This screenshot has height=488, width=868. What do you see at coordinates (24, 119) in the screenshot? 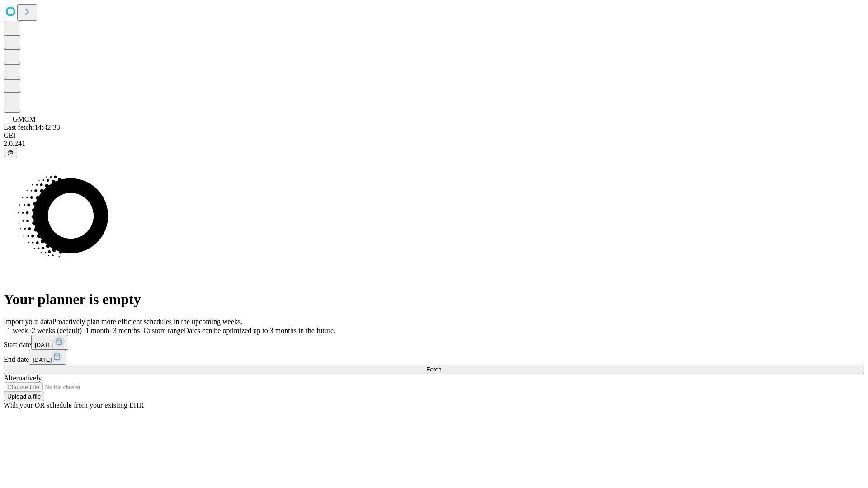
I see `span: GMCM` at bounding box center [24, 119].